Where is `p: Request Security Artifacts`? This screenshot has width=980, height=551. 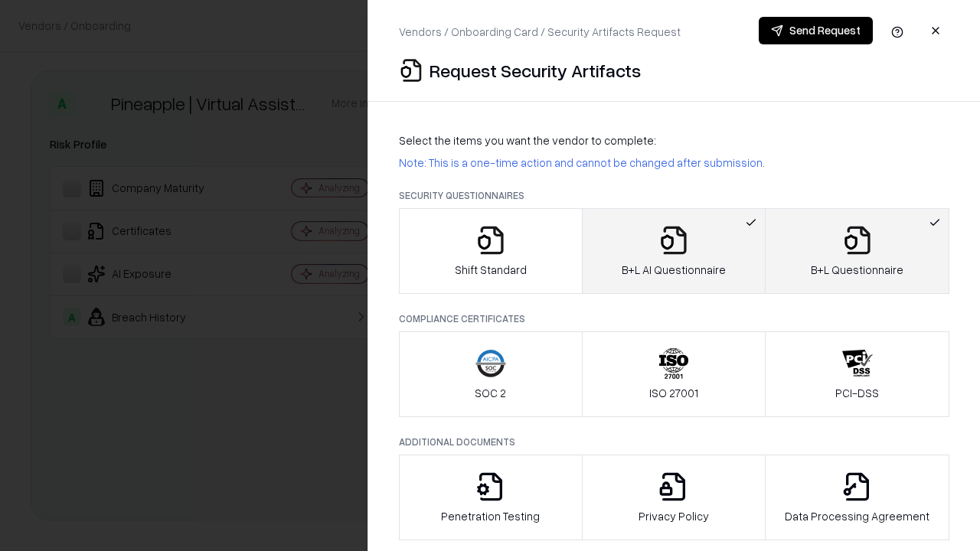 p: Request Security Artifacts is located at coordinates (535, 71).